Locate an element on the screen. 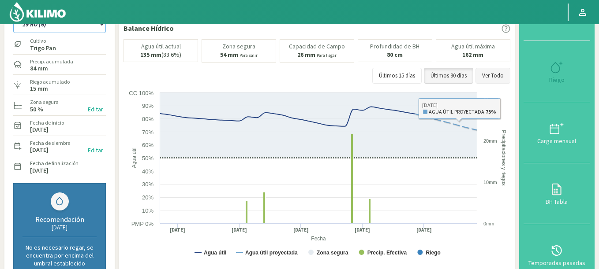  label: 50 % is located at coordinates (37, 109).